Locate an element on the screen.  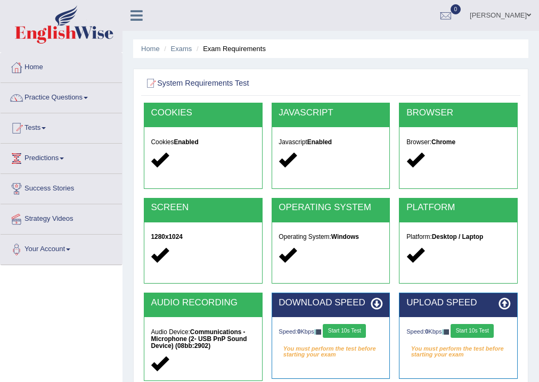
h5: Browser: is located at coordinates (458, 142).